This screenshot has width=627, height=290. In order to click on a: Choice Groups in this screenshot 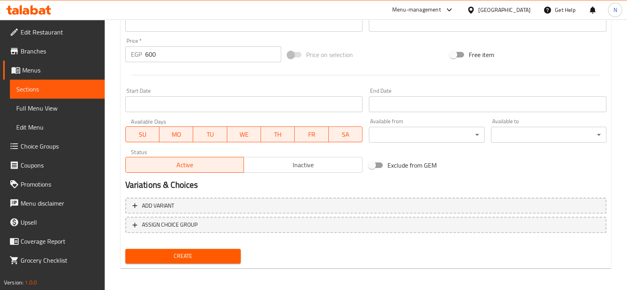, I will do `click(54, 146)`.